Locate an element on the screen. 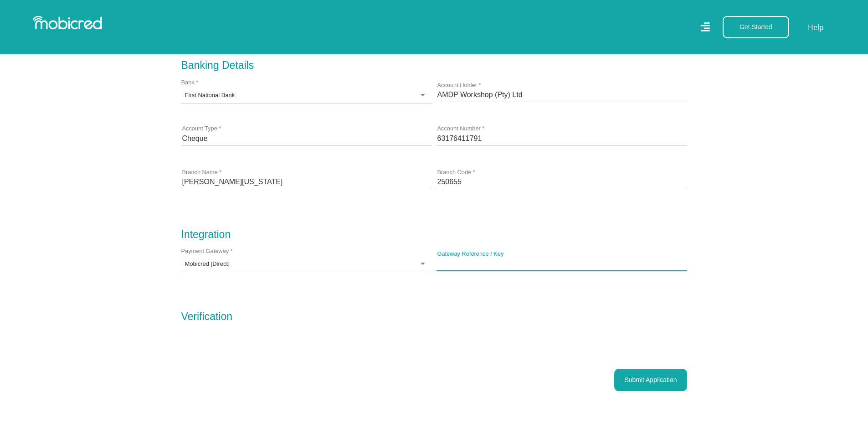 The height and width of the screenshot is (424, 868). div: Verification is located at coordinates (207, 317).